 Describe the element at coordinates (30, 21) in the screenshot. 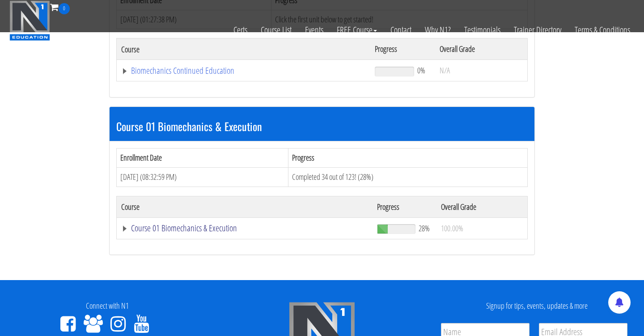

I see `img: n1-education` at that location.